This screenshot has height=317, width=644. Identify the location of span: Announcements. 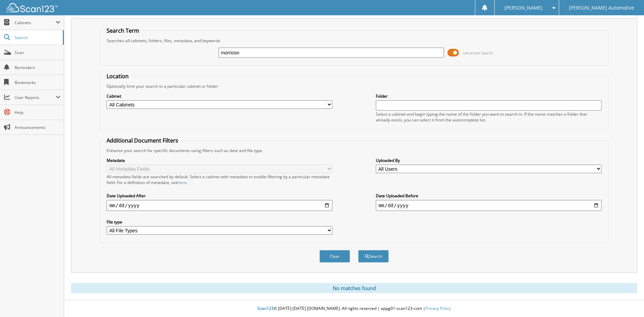
(38, 127).